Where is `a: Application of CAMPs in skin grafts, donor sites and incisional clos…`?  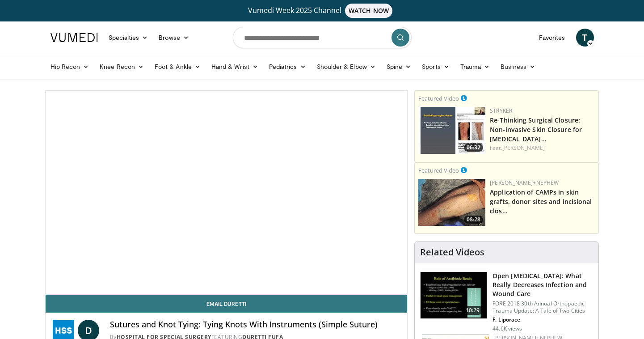
a: Application of CAMPs in skin grafts, donor sites and incisional clos… is located at coordinates (541, 201).